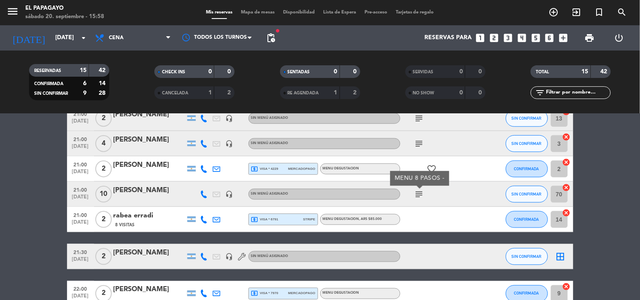  Describe the element at coordinates (271, 38) in the screenshot. I see `span: pending_actions` at that location.